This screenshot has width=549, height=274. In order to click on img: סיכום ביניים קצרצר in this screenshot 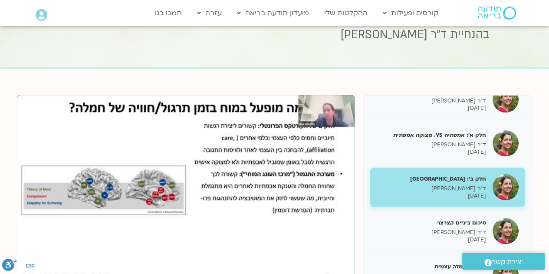, I will do `click(506, 231)`.